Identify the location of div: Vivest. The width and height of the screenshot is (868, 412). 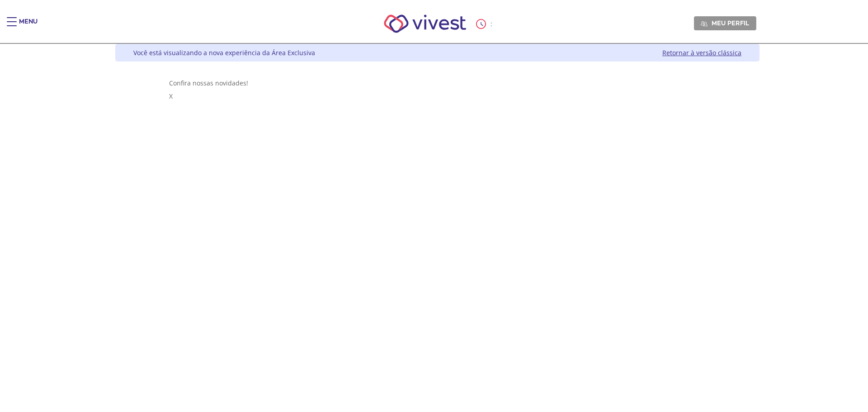
(434, 228).